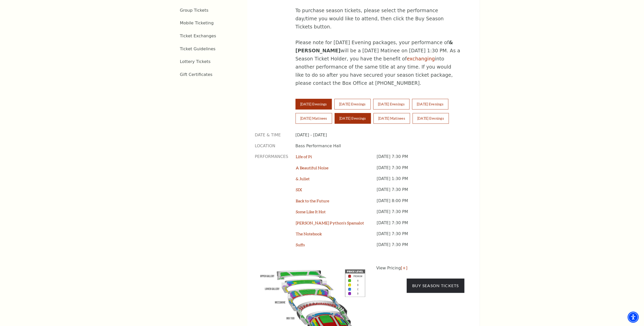  Describe the element at coordinates (196, 74) in the screenshot. I see `a: Gift Certificates` at that location.